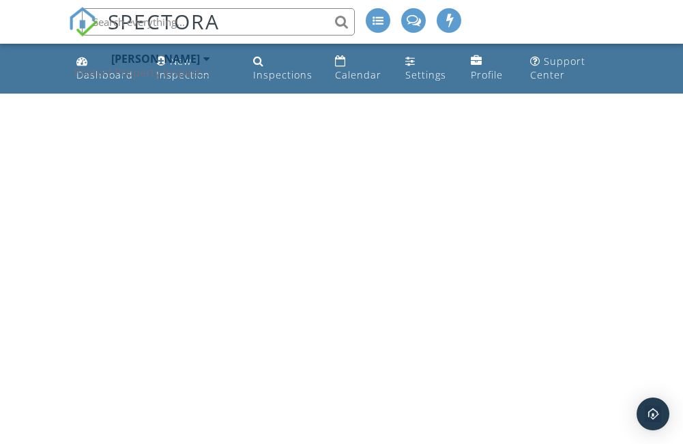 The height and width of the screenshot is (444, 683). Describe the element at coordinates (360, 68) in the screenshot. I see `a: Calendar` at that location.